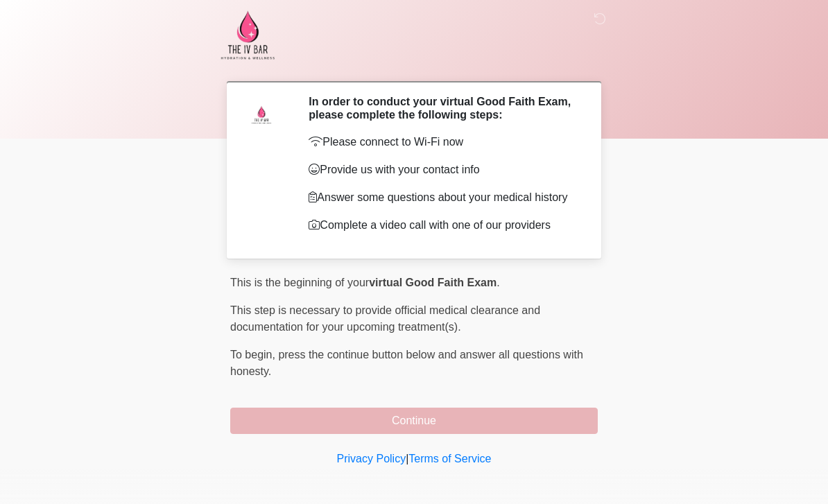 The width and height of the screenshot is (828, 504). What do you see at coordinates (443, 142) in the screenshot?
I see `p: Please connect to Wi-Fi now` at bounding box center [443, 142].